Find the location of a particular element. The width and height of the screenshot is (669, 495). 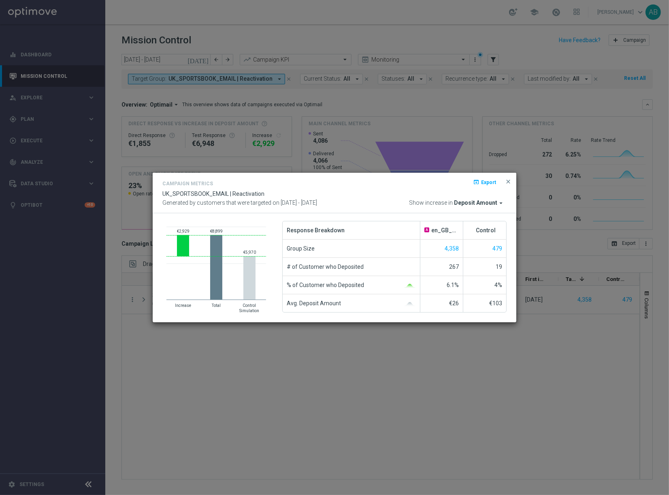

text: Total is located at coordinates (216, 305).